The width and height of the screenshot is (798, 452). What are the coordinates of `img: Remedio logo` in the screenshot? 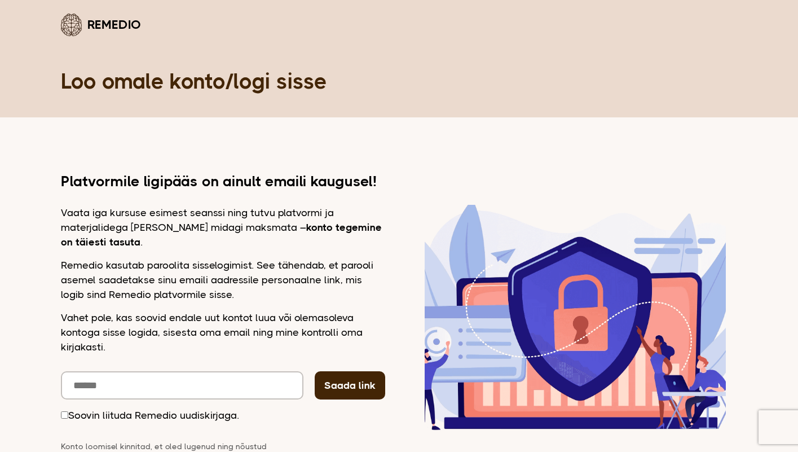 It's located at (71, 25).